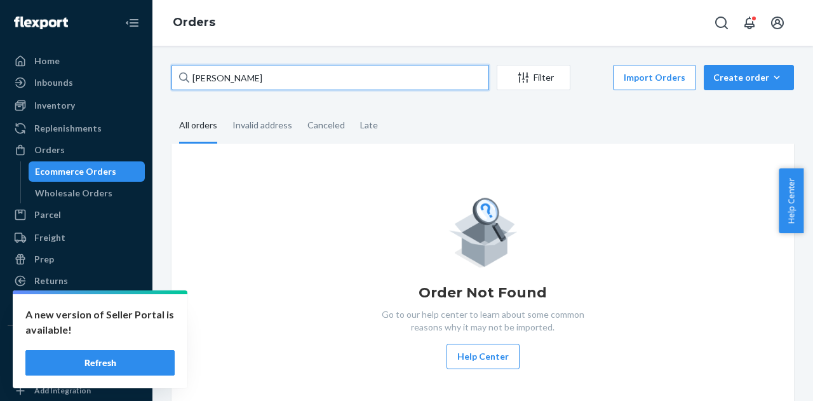 The width and height of the screenshot is (813, 401). Describe the element at coordinates (62, 390) in the screenshot. I see `div: Add Integration` at that location.